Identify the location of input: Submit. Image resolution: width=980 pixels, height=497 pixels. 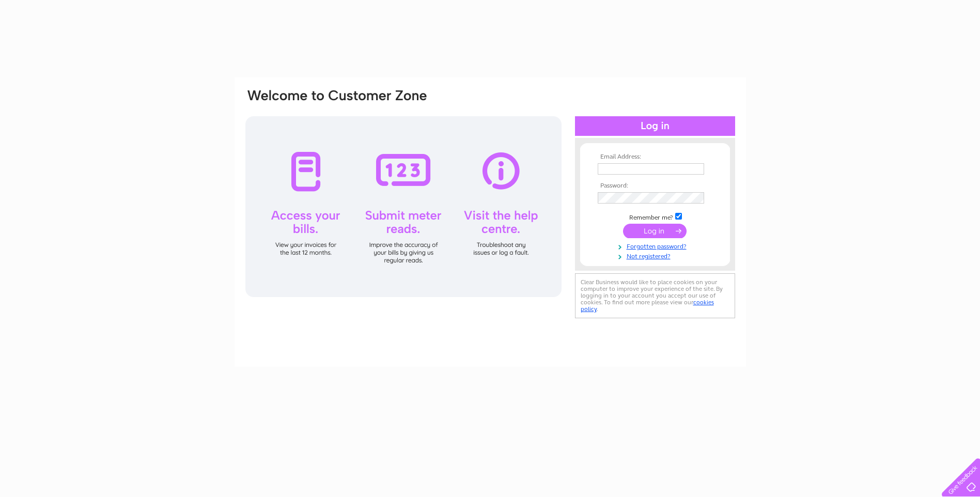
(655, 231).